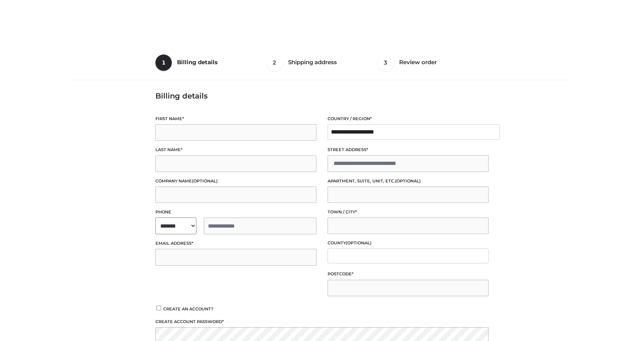 The height and width of the screenshot is (341, 644). I want to click on label: Company name, so click(236, 181).